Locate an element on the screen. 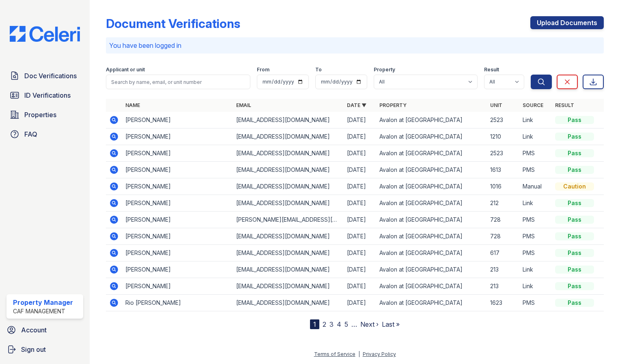  a: Next › is located at coordinates (369, 324).